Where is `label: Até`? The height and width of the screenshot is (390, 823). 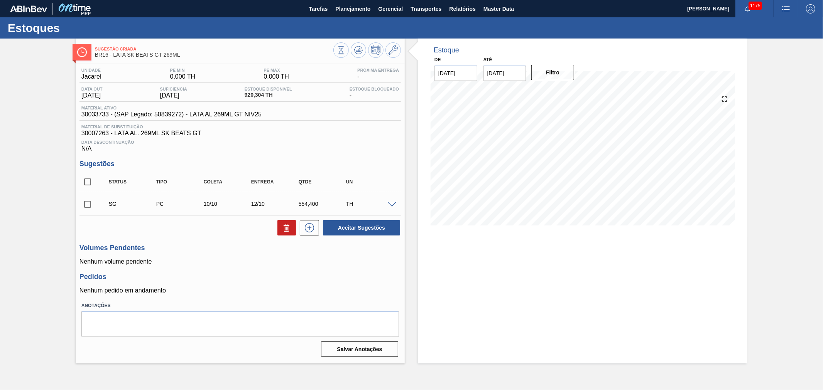 label: Até is located at coordinates (488, 60).